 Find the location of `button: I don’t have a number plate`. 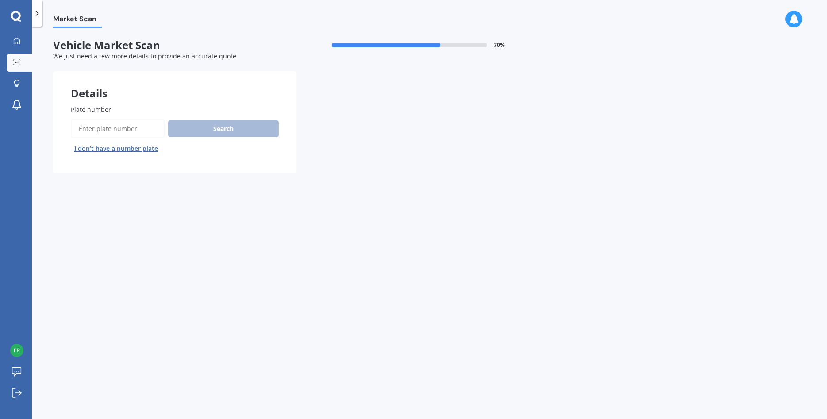

button: I don’t have a number plate is located at coordinates (116, 149).